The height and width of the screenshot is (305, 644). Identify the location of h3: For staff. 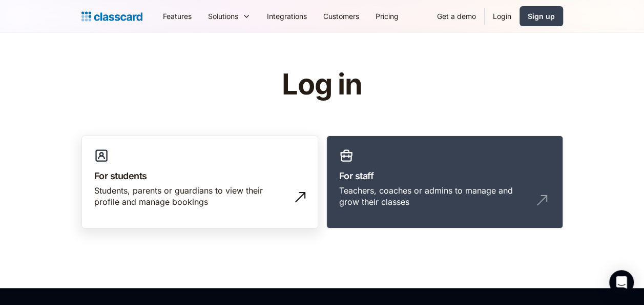
(445, 176).